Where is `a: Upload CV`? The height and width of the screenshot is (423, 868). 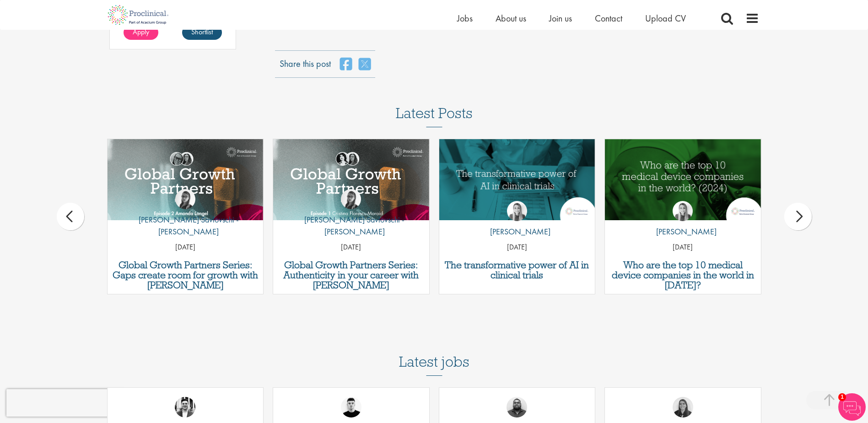 a: Upload CV is located at coordinates (665, 18).